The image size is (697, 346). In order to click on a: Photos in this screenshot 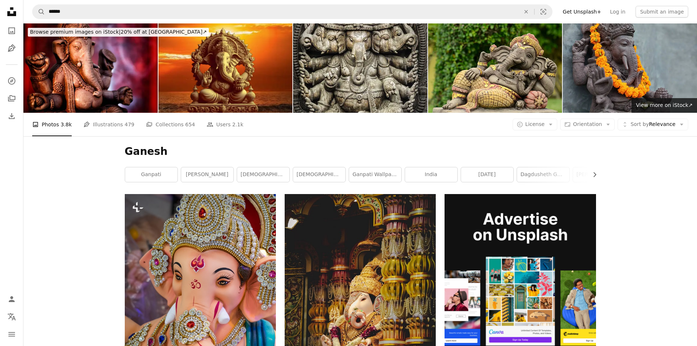, I will do `click(12, 31)`.